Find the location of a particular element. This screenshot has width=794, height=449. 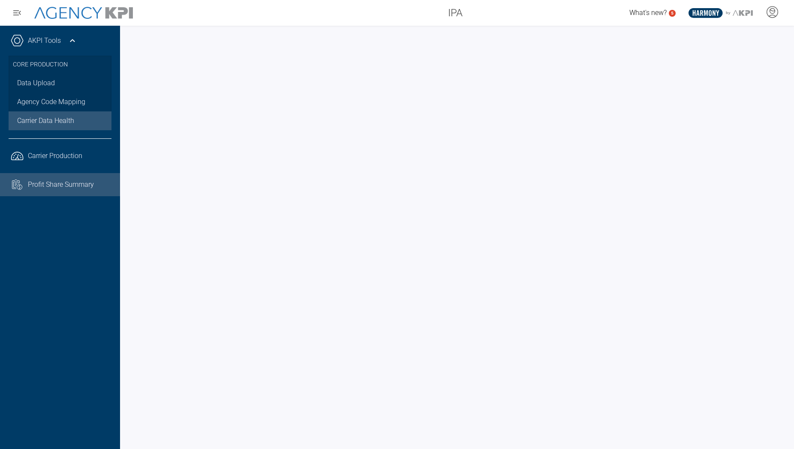

span: Carrier Data Health is located at coordinates (45, 121).